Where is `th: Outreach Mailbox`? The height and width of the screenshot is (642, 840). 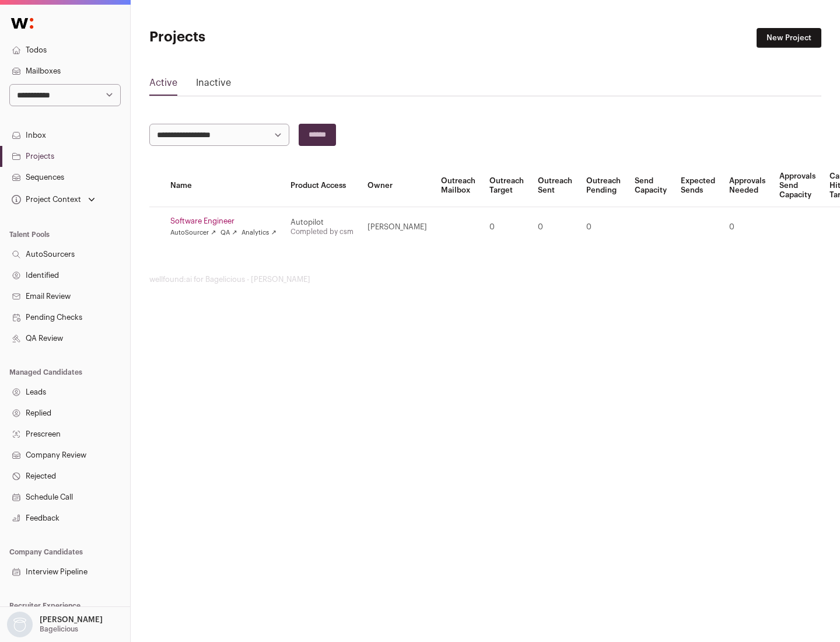 th: Outreach Mailbox is located at coordinates (458, 186).